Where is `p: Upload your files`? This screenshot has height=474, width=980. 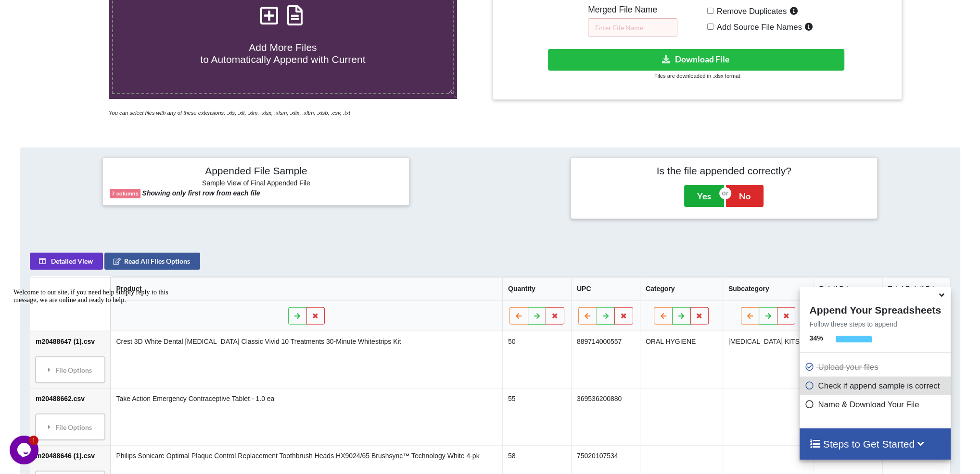
p: Upload your files is located at coordinates (876, 367).